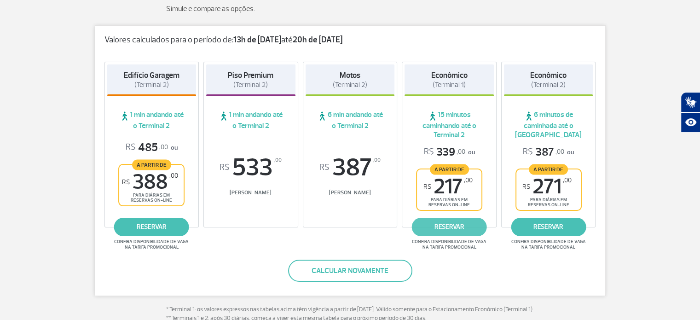  I want to click on span: 485, so click(147, 147).